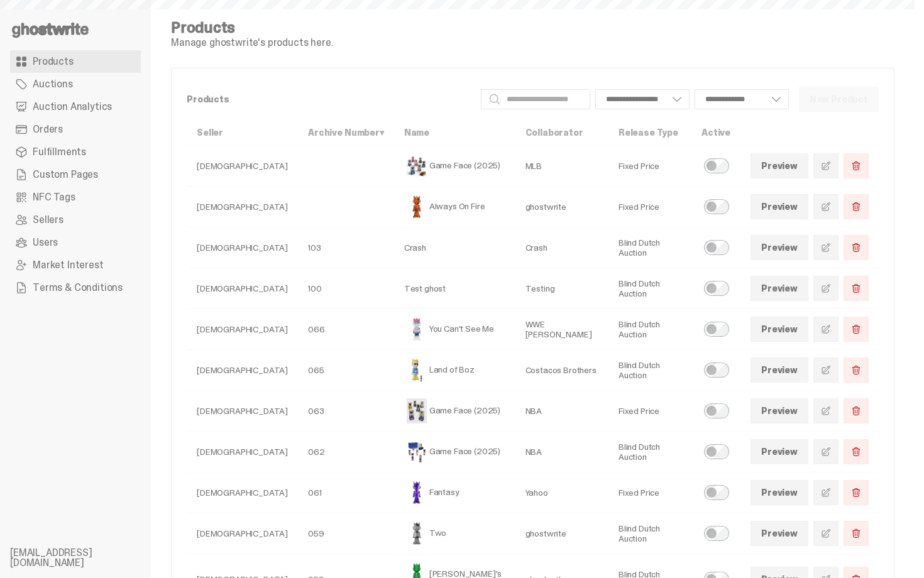 The height and width of the screenshot is (578, 924). I want to click on td: Always On Fire, so click(454, 206).